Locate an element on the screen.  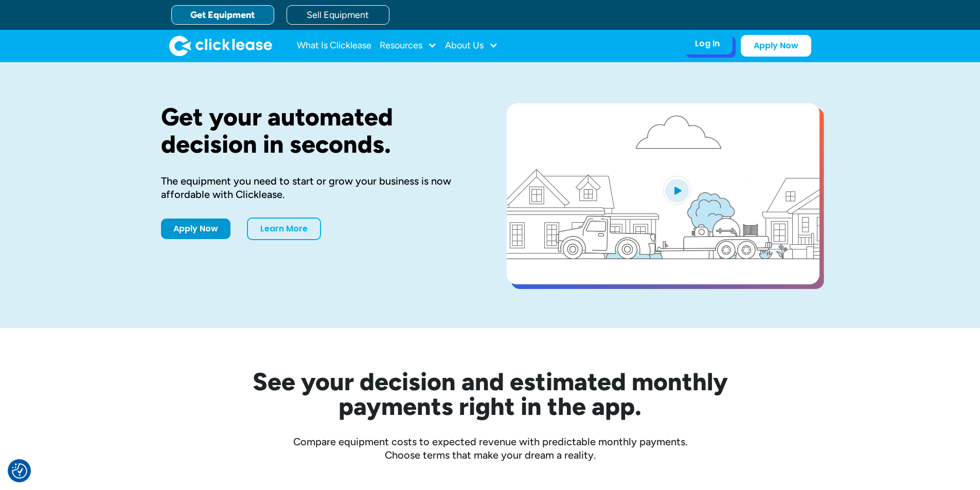
a: home is located at coordinates (221, 46).